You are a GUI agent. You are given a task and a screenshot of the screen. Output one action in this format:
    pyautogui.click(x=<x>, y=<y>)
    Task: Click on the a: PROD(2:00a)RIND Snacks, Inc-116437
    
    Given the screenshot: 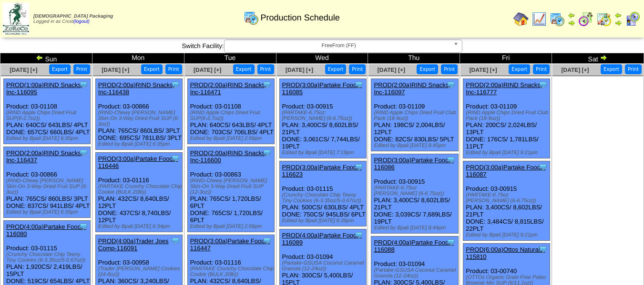 What is the action you would take?
    pyautogui.click(x=44, y=157)
    